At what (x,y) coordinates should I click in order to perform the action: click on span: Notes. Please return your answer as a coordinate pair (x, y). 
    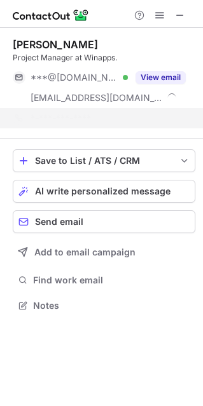
    Looking at the image, I should click on (111, 306).